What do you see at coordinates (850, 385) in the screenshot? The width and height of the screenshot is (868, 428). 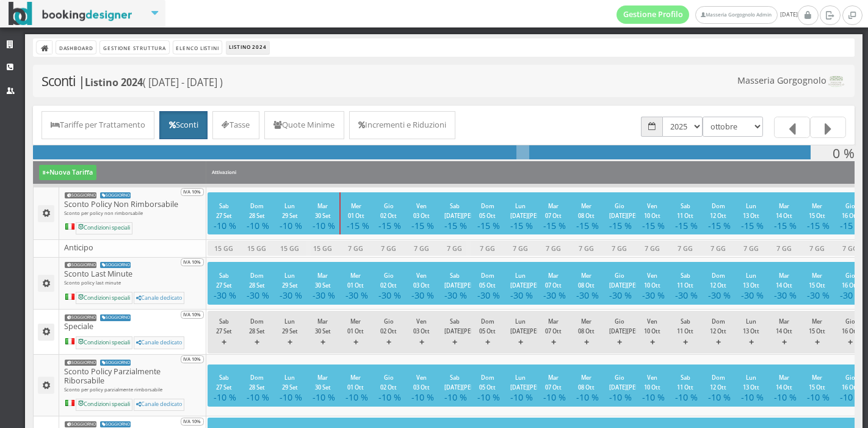 I see `button: Gio16 Ott -10 %` at bounding box center [850, 385].